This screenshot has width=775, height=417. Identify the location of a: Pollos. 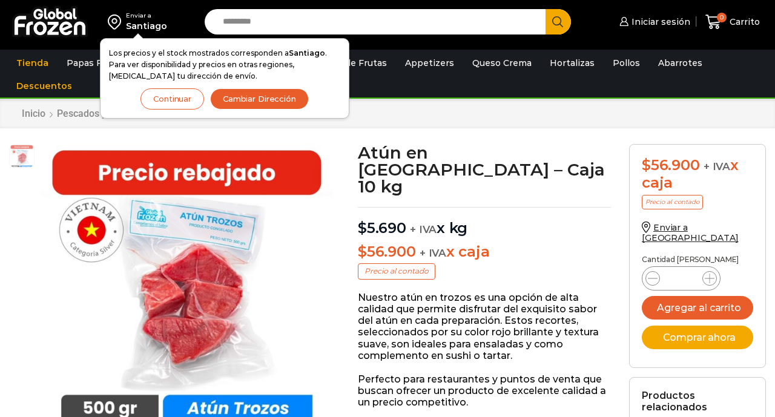
(626, 63).